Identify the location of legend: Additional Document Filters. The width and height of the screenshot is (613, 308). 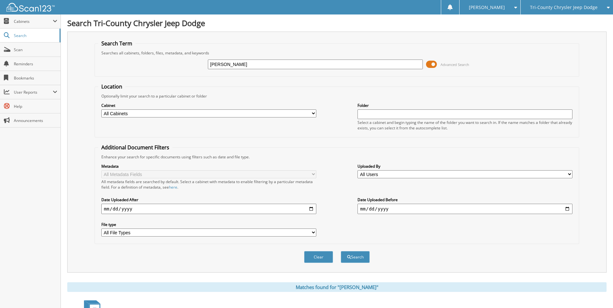
(135, 147).